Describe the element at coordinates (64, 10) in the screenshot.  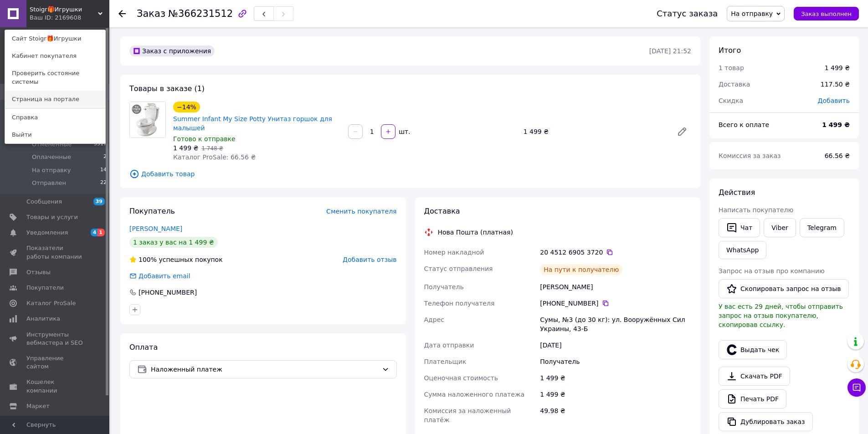
I see `span: Stoigr🎁Игрушки` at that location.